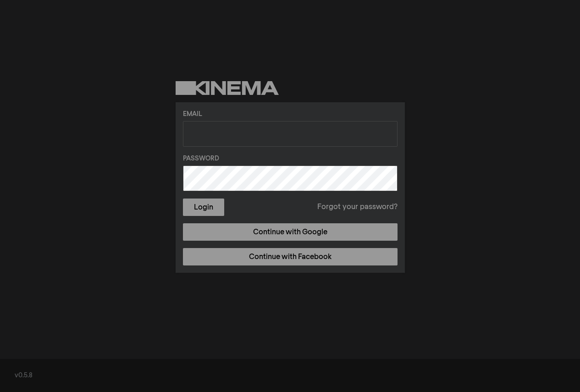 This screenshot has height=392, width=580. What do you see at coordinates (357, 207) in the screenshot?
I see `a: Forgot your password?` at bounding box center [357, 207].